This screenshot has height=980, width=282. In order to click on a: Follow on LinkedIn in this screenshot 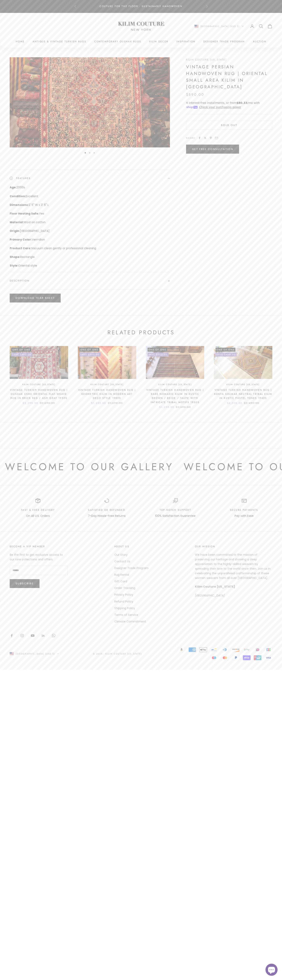, I will do `click(43, 636)`.